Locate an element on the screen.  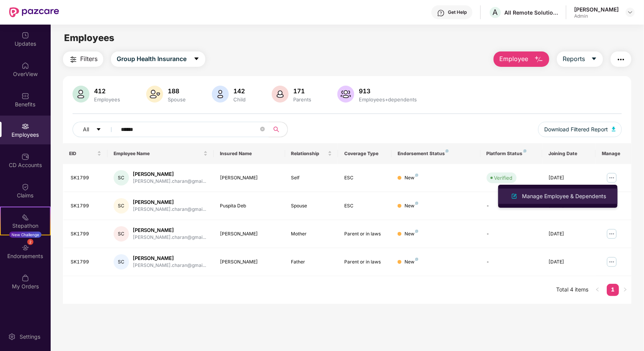
button: Group Health Insurancecaret-down is located at coordinates (158, 59).